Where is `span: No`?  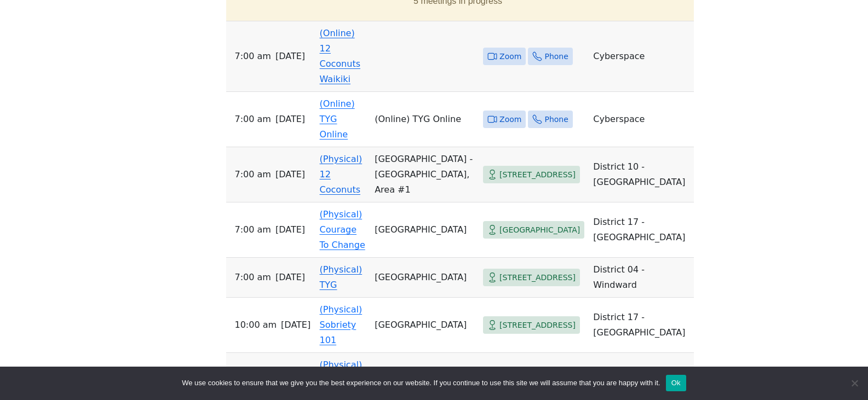 span: No is located at coordinates (854, 383).